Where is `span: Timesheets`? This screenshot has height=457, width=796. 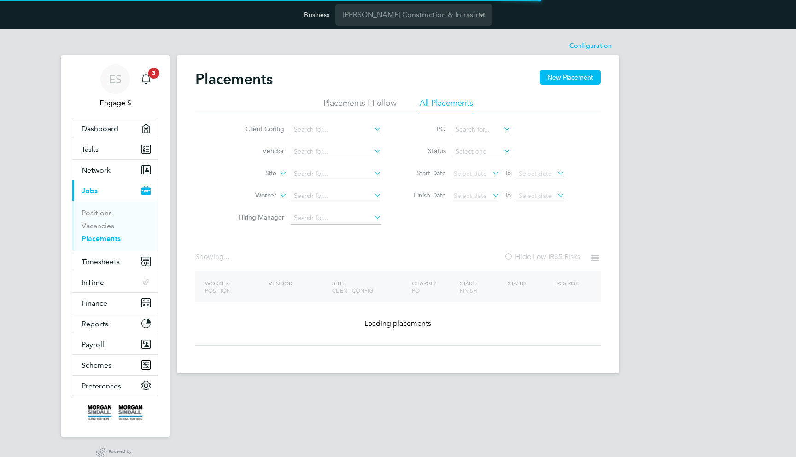
span: Timesheets is located at coordinates (100, 262).